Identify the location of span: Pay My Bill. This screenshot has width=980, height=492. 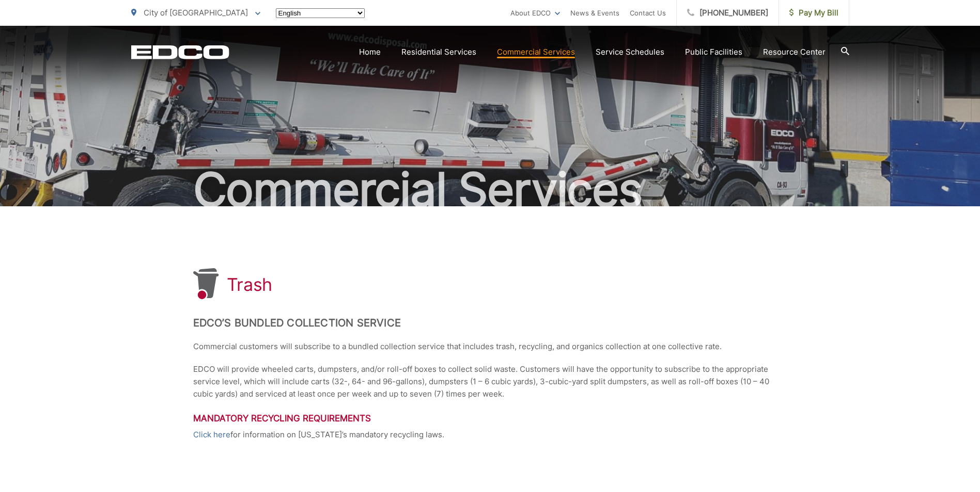
(814, 13).